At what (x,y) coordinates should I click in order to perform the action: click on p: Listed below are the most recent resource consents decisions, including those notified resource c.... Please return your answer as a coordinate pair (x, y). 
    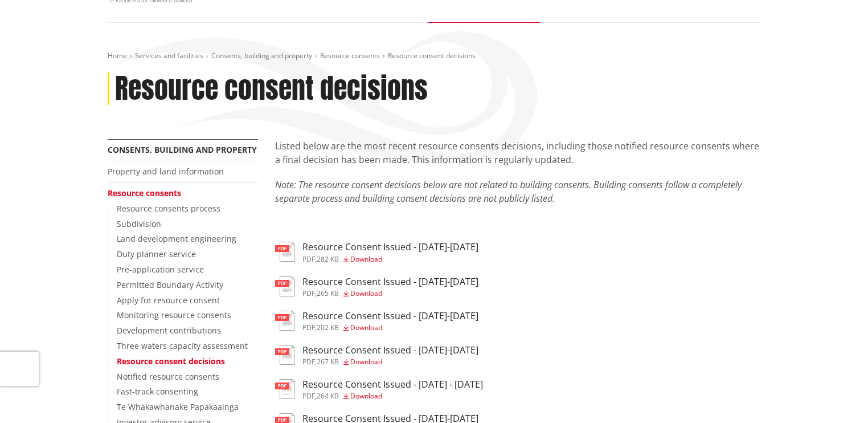
    Looking at the image, I should click on (518, 153).